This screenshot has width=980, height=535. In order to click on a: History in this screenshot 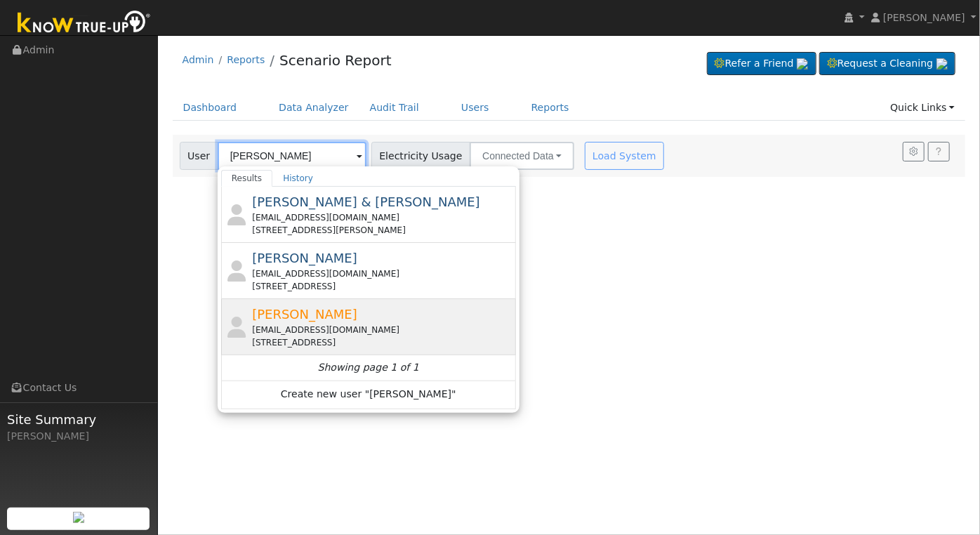, I will do `click(298, 179)`.